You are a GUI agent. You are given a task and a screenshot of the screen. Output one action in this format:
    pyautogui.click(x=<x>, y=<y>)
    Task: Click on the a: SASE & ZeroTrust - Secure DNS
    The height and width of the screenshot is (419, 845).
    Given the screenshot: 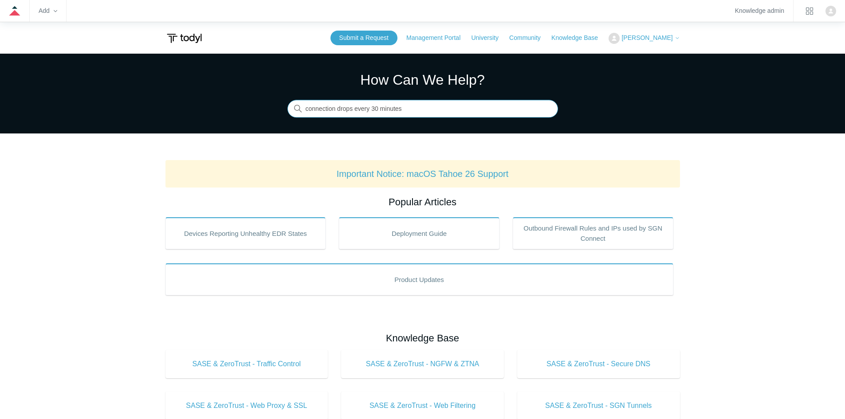 What is the action you would take?
    pyautogui.click(x=598, y=364)
    